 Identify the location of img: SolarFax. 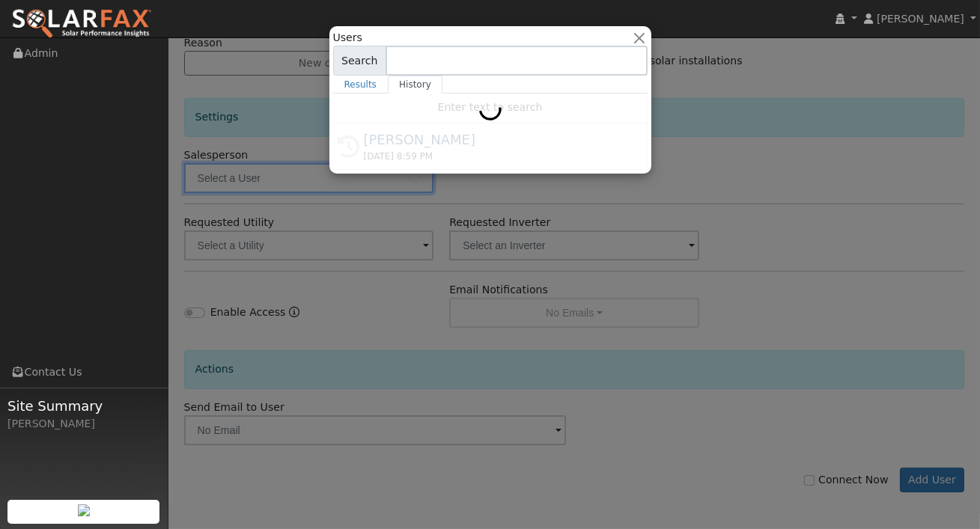
(82, 24).